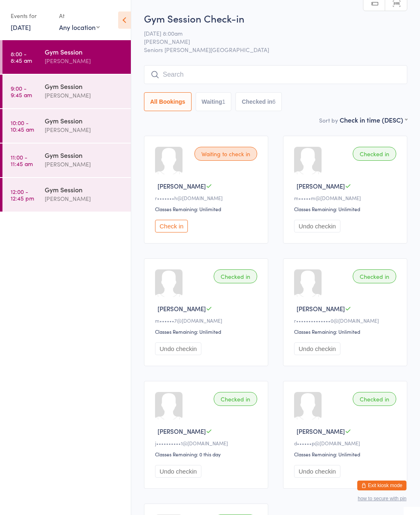  What do you see at coordinates (79, 27) in the screenshot?
I see `div: Any location` at bounding box center [79, 27].